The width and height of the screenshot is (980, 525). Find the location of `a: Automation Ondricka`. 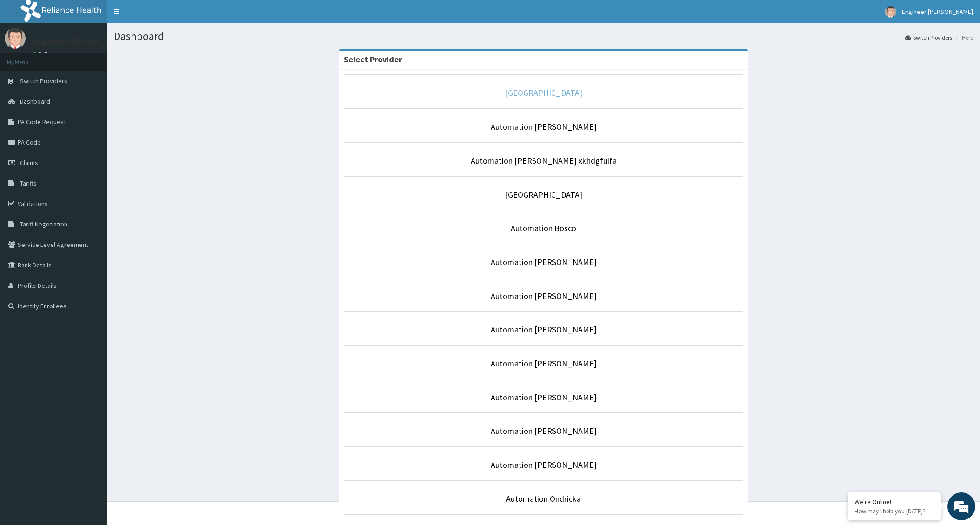

a: Automation Ondricka is located at coordinates (543, 499).